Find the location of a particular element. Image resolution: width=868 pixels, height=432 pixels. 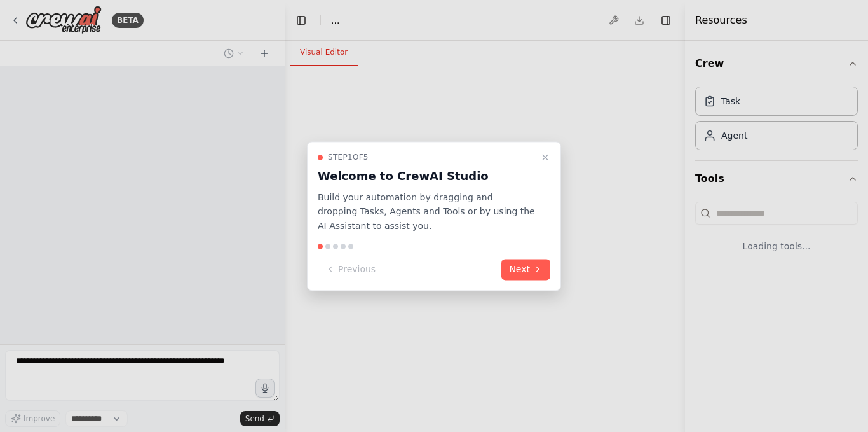

button: Close walkthrough is located at coordinates (545, 157).